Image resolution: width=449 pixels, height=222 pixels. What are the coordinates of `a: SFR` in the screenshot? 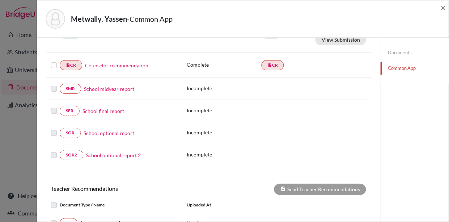 It's located at (69, 111).